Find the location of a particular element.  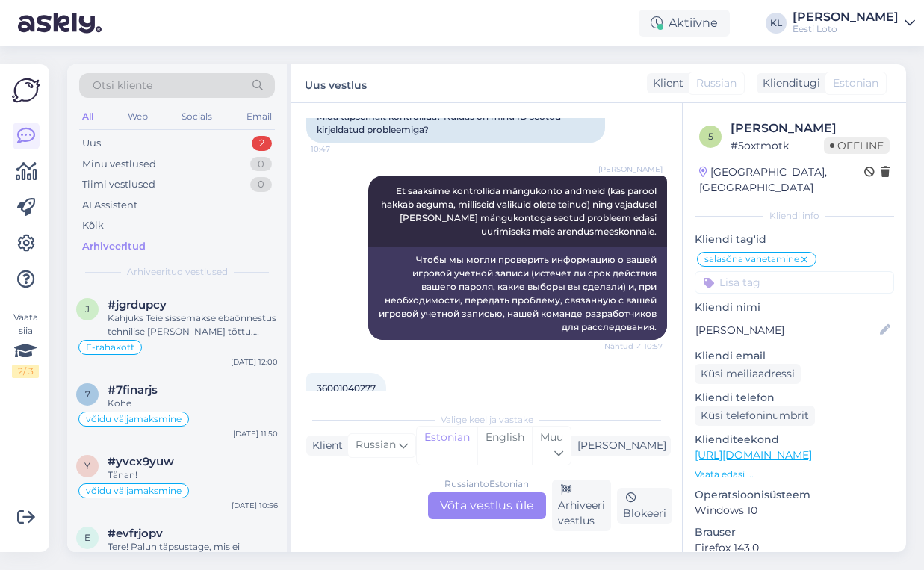

input: Lisa nimi is located at coordinates (786, 330).